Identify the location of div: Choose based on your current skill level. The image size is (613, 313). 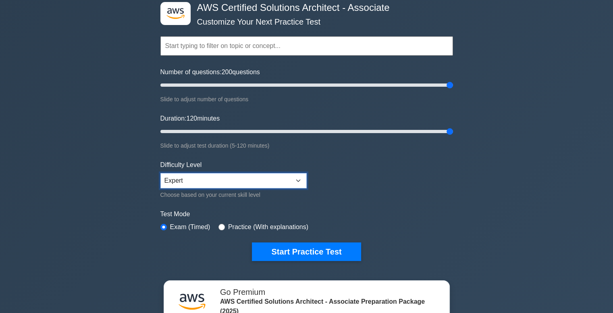
(234, 195).